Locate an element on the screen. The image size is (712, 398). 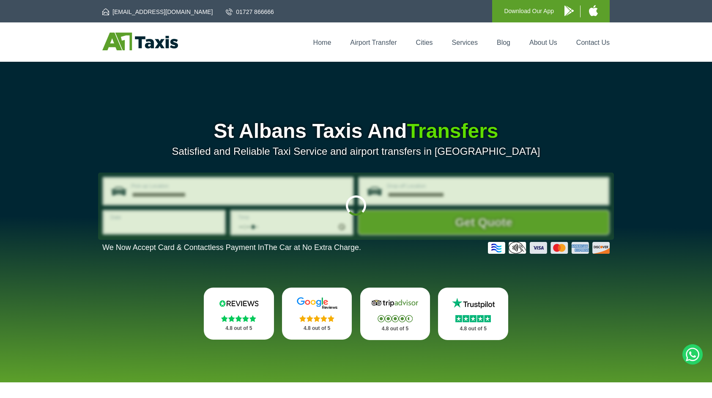
img: Reviews.io is located at coordinates (239, 303).